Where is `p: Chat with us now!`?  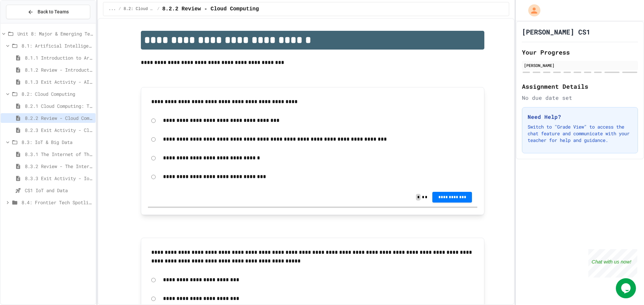 p: Chat with us now! is located at coordinates (23, 13).